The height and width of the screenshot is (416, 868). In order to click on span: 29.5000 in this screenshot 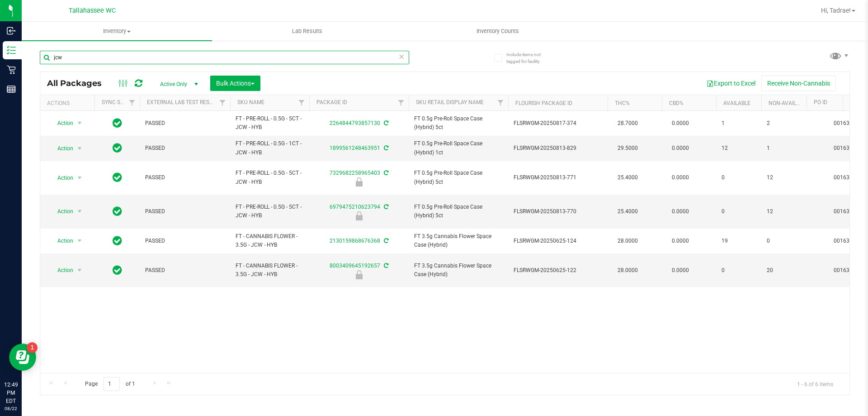, I will do `click(628, 148)`.